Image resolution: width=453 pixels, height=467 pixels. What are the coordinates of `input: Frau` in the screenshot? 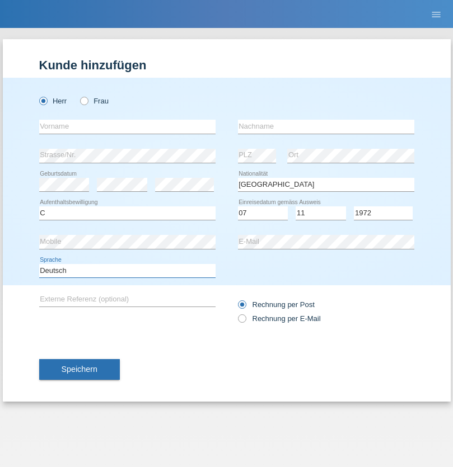 It's located at (83, 100).